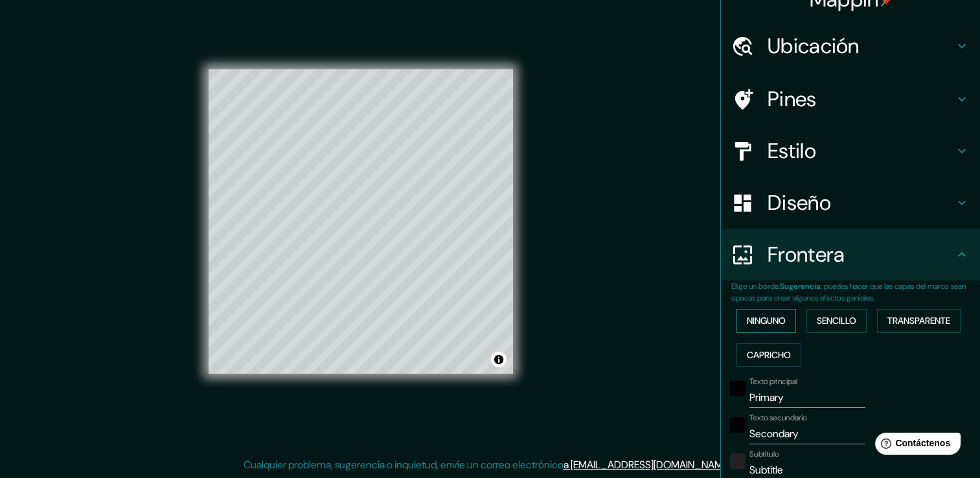  I want to click on button: Transparente, so click(919, 321).